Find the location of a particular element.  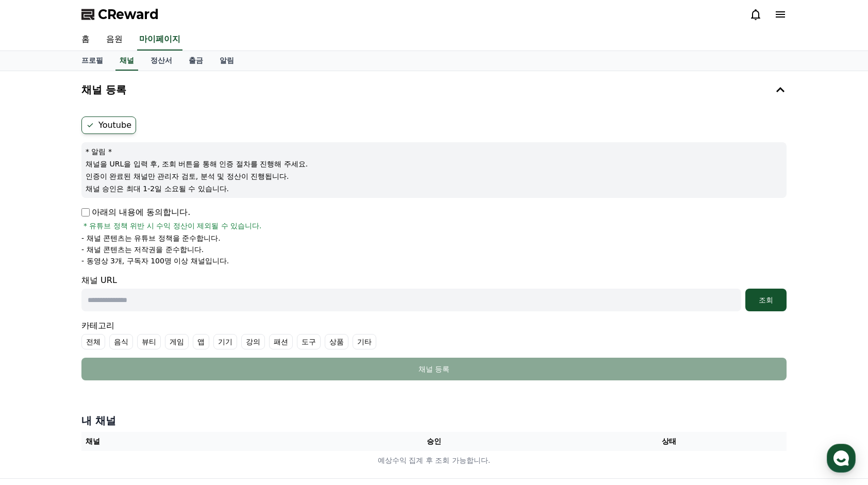

label: 상품 is located at coordinates (337, 342).